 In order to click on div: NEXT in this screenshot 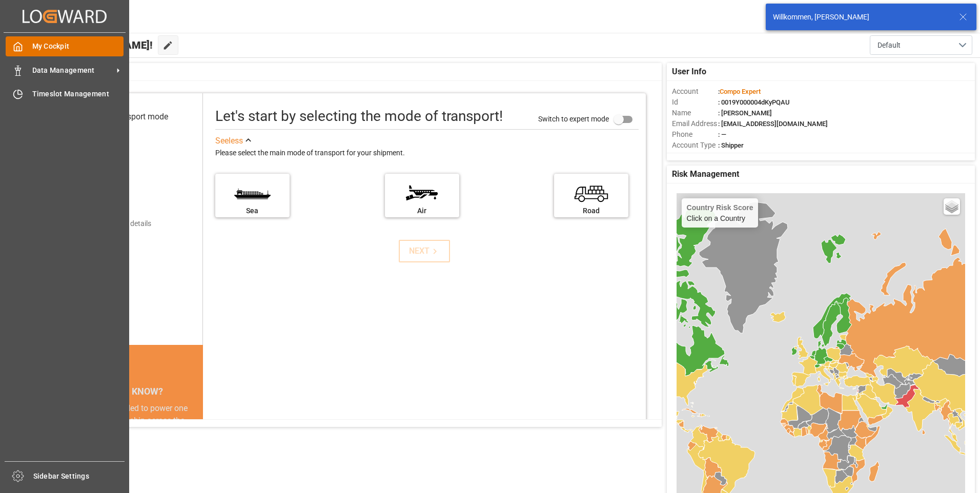, I will do `click(424, 251)`.